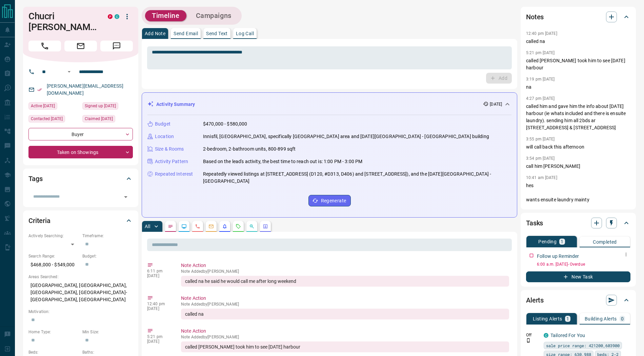 The width and height of the screenshot is (644, 356). Describe the element at coordinates (147, 227) in the screenshot. I see `p: All` at that location.